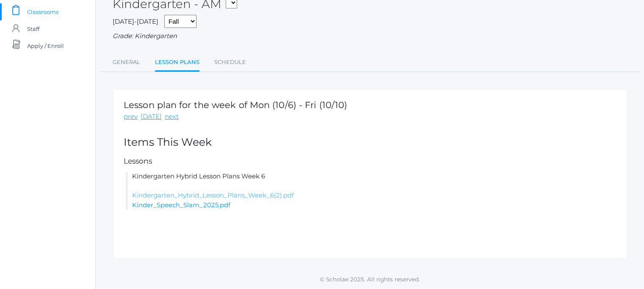 This screenshot has width=644, height=289. What do you see at coordinates (33, 29) in the screenshot?
I see `span: Staff` at bounding box center [33, 29].